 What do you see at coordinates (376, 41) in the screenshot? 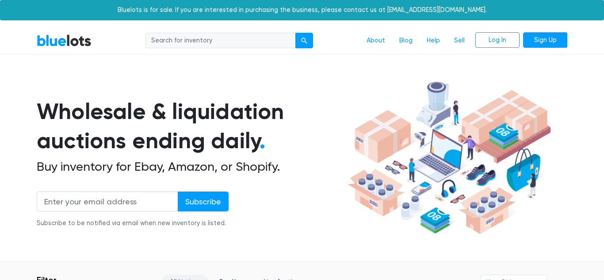
I see `a: About` at bounding box center [376, 41].